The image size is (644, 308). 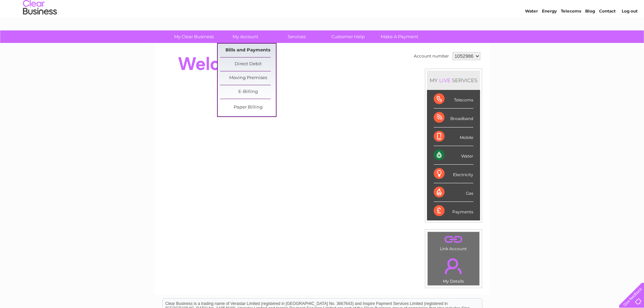 I want to click on div: Gas, so click(x=453, y=192).